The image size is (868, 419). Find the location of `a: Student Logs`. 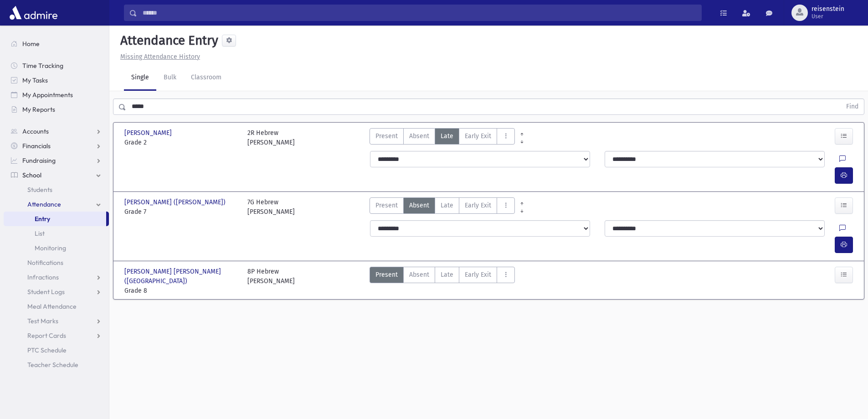

a: Student Logs is located at coordinates (56, 292).